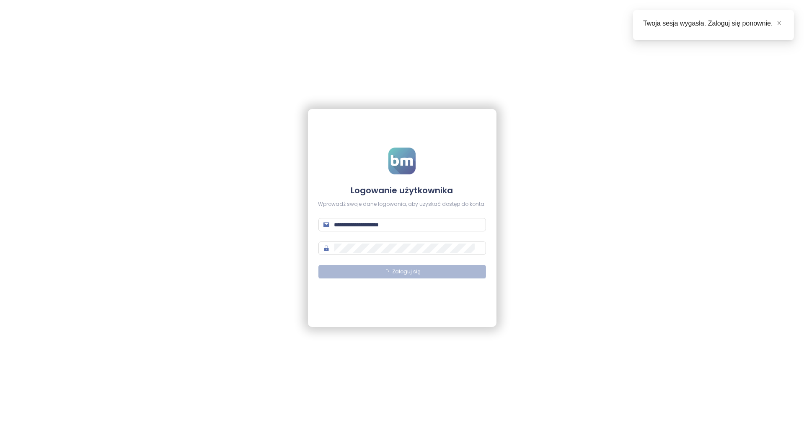  I want to click on button: Zaloguj się, so click(402, 272).